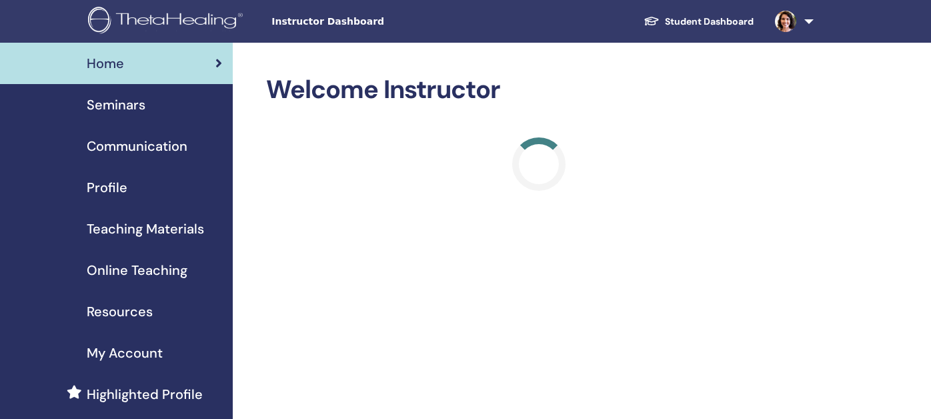  I want to click on img: graduation-cap-white.svg, so click(652, 21).